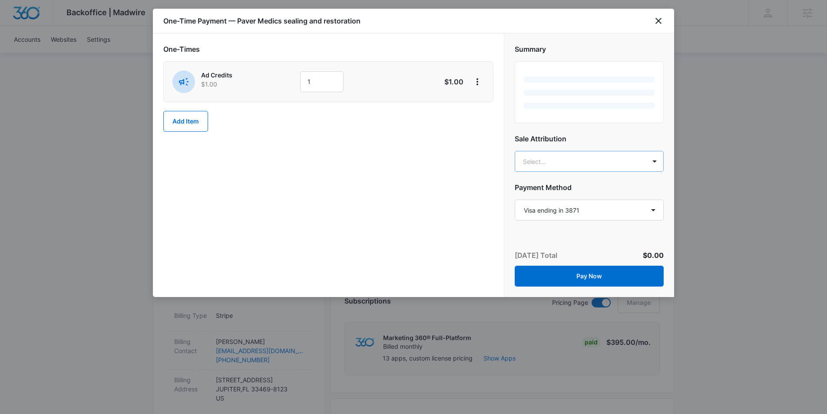  What do you see at coordinates (329, 49) in the screenshot?
I see `h2: One-Times` at bounding box center [329, 49].